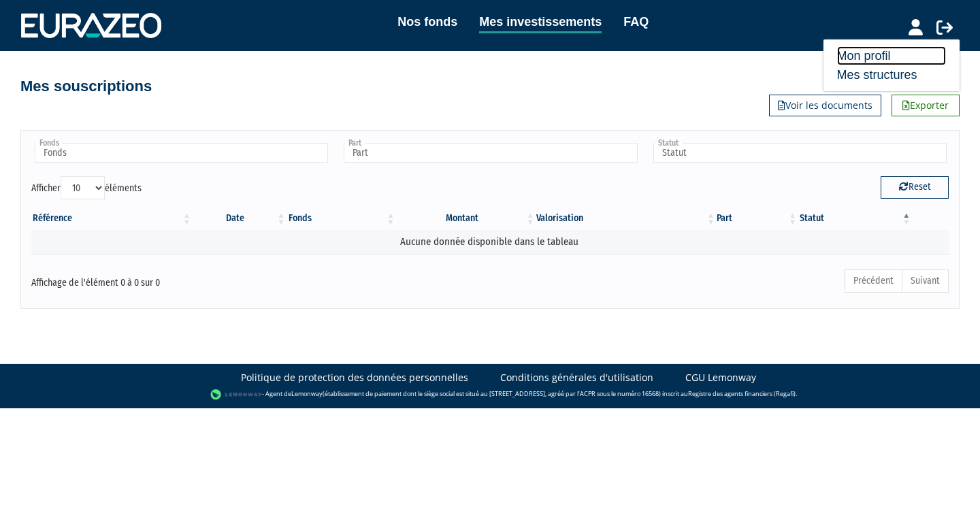 The image size is (980, 526). What do you see at coordinates (742, 393) in the screenshot?
I see `a: Registre des agents financiers (Regafi)` at bounding box center [742, 393].